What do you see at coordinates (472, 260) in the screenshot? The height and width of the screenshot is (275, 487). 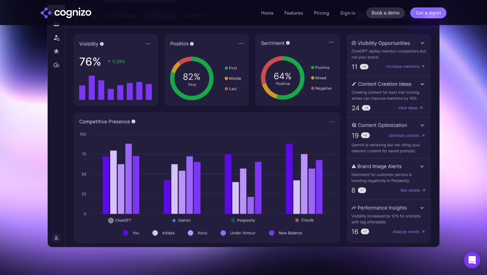 I see `div: Open Intercom Messenger` at bounding box center [472, 260].